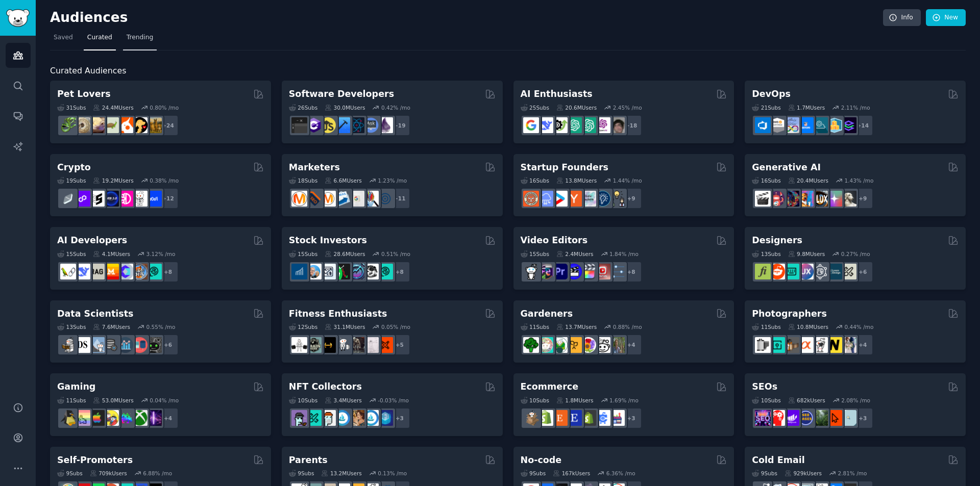  I want to click on img: CryptoArt, so click(356, 418).